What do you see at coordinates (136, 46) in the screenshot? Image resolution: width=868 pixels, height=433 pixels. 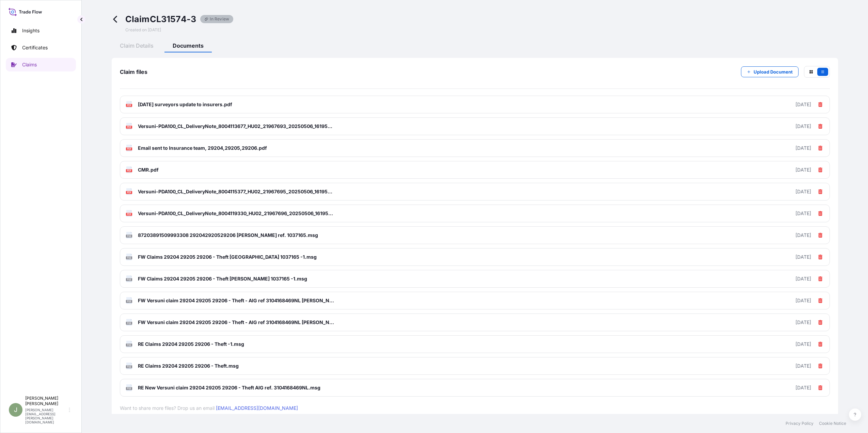 I see `span: Claim Details` at bounding box center [136, 46].